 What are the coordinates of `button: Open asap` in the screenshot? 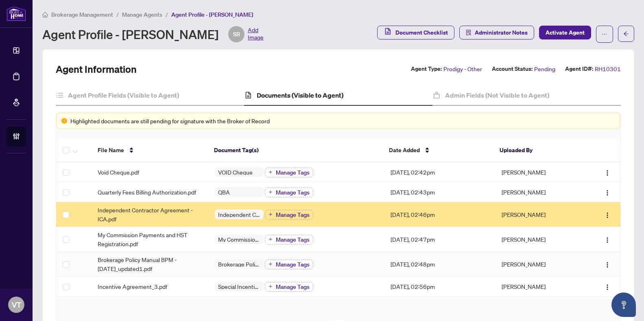 It's located at (624, 305).